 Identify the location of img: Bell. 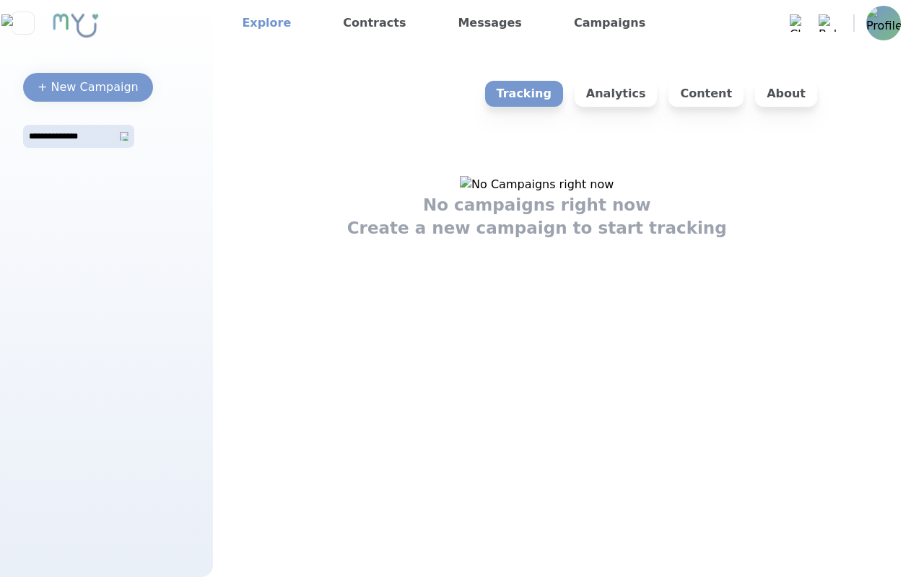
(827, 23).